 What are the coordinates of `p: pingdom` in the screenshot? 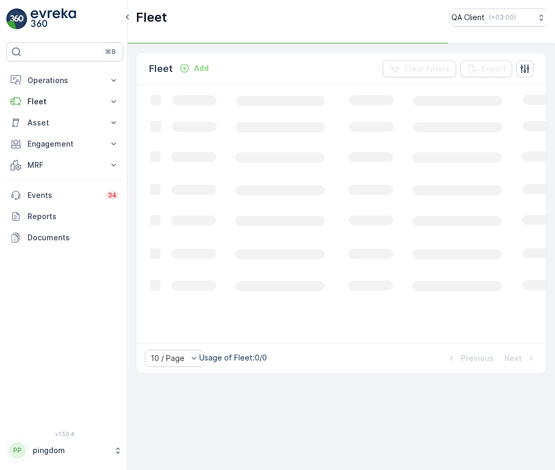 It's located at (70, 450).